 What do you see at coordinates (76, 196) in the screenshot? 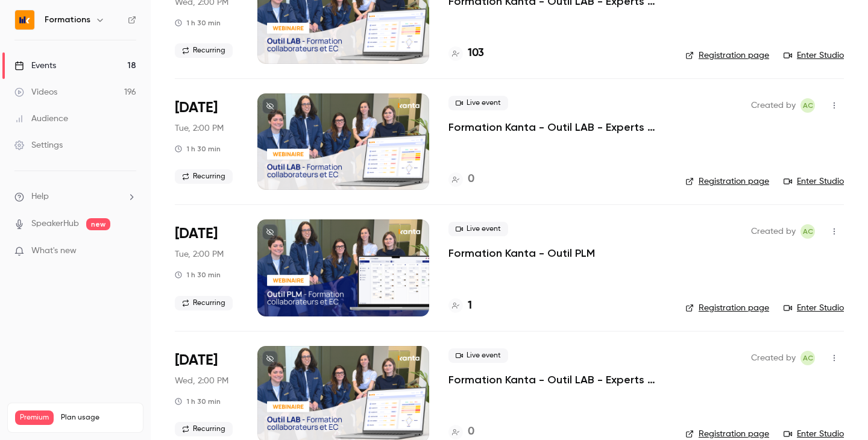
I see `li: help-dropdown-opener` at bounding box center [76, 196].